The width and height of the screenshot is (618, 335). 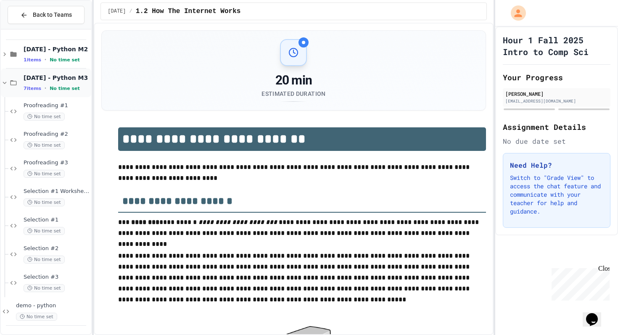 What do you see at coordinates (56, 249) in the screenshot?
I see `span: Selection #2` at bounding box center [56, 249].